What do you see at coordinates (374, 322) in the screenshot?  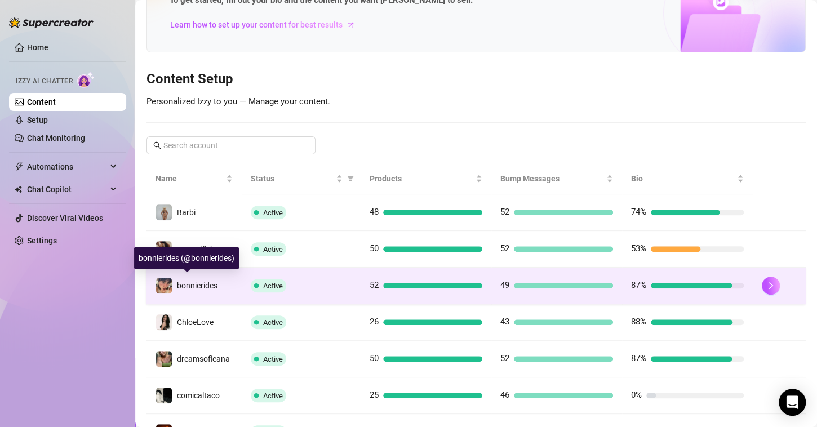 I see `span: 26` at bounding box center [374, 322].